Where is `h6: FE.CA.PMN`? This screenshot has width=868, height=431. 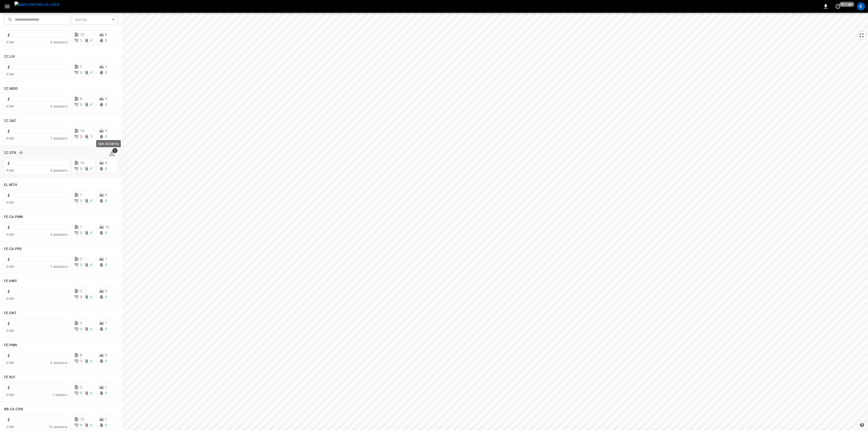
h6: FE.CA.PMN is located at coordinates (13, 217).